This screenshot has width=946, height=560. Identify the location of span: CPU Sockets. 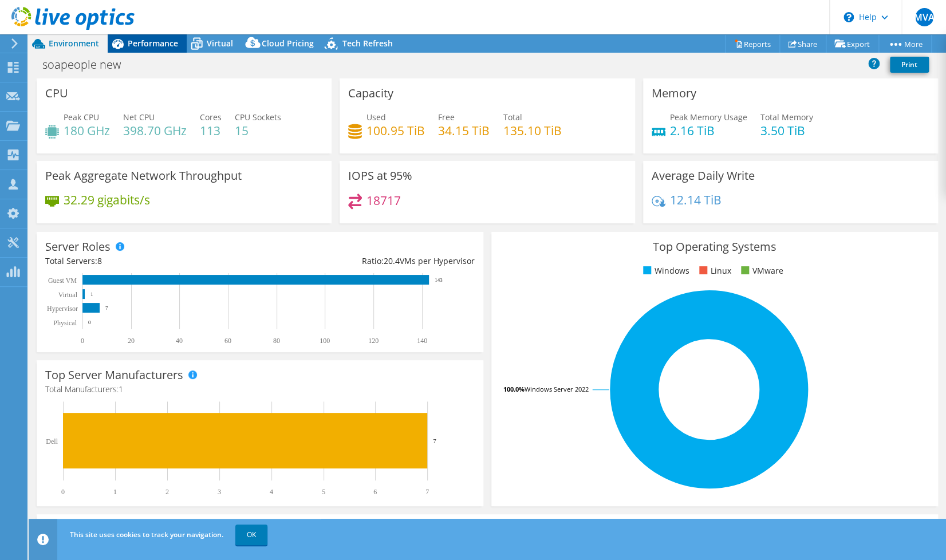
(258, 117).